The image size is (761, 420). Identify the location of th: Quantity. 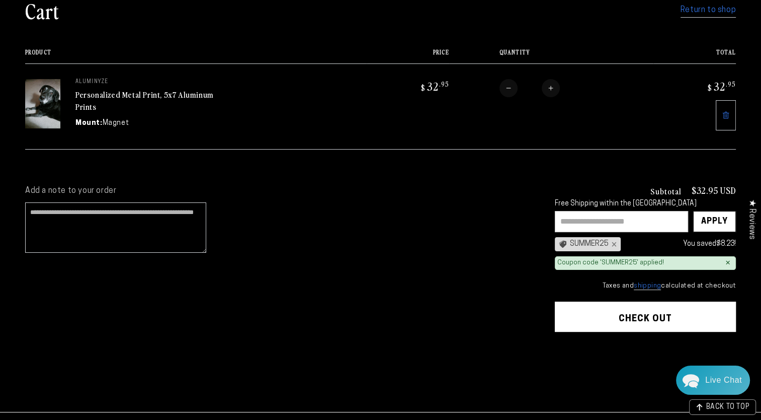
(551, 56).